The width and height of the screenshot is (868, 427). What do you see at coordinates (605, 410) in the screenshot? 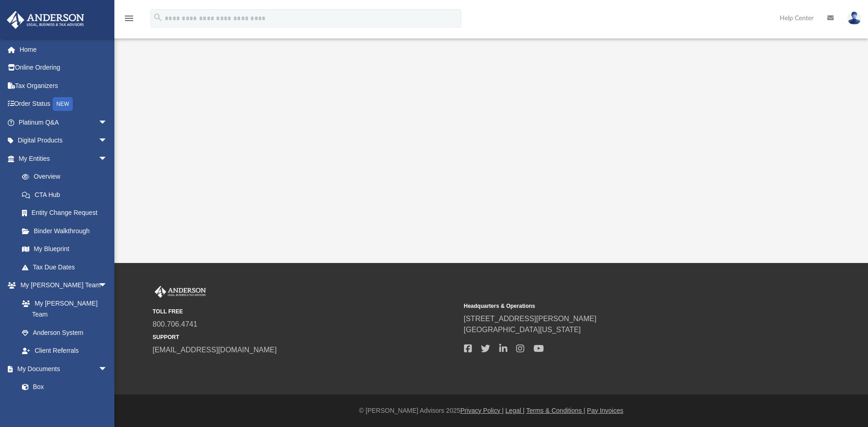
I see `a: Pay Invoices` at bounding box center [605, 410].